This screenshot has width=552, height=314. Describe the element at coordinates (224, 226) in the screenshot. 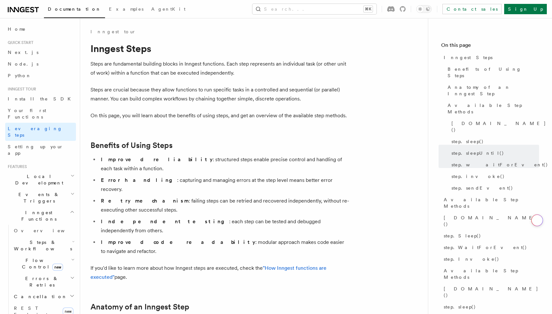

I see `li: : each step can be tested and debugged independently from others.` at that location.